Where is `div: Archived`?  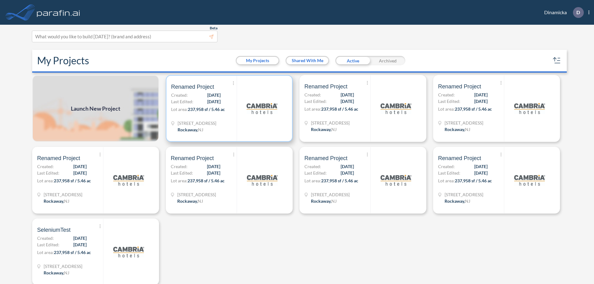 div: Archived is located at coordinates (388, 61).